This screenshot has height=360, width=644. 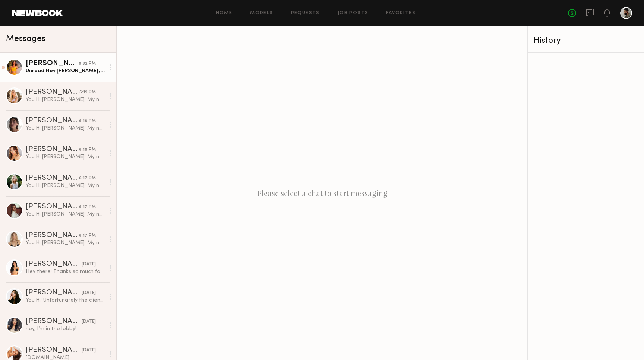 What do you see at coordinates (65, 329) in the screenshot?
I see `div: hey, I’m in the lobby!` at bounding box center [65, 329].